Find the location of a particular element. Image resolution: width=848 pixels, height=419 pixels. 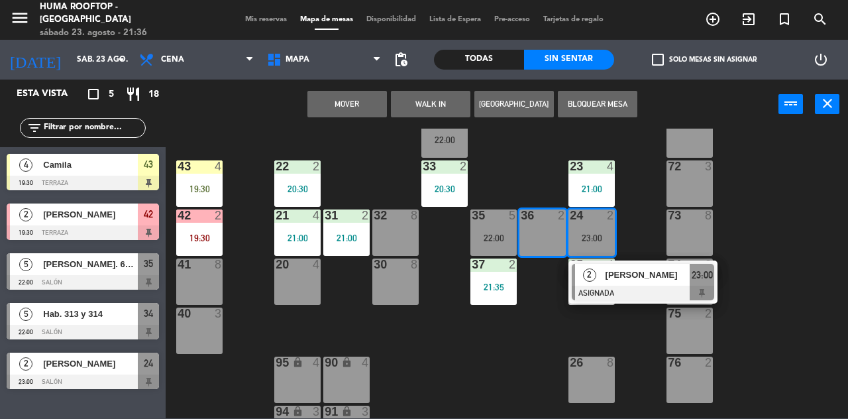

div: Todas is located at coordinates (479, 60).